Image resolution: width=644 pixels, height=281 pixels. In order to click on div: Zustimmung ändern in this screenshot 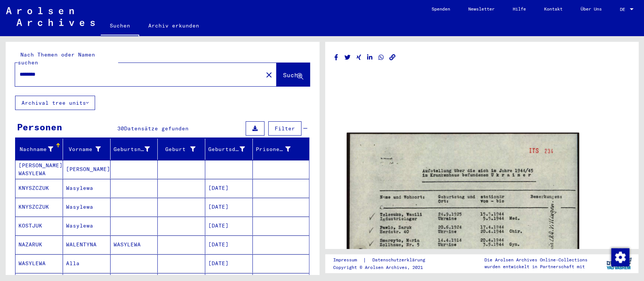, I will do `click(620, 257)`.